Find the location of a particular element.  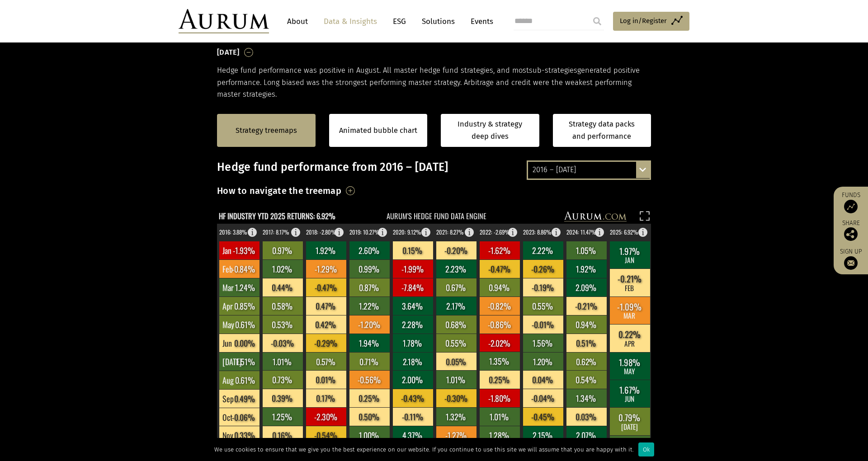

img: Aurum is located at coordinates (224, 21).